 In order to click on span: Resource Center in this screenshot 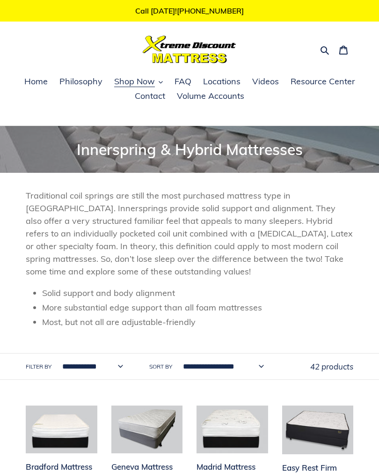, I will do `click(323, 81)`.